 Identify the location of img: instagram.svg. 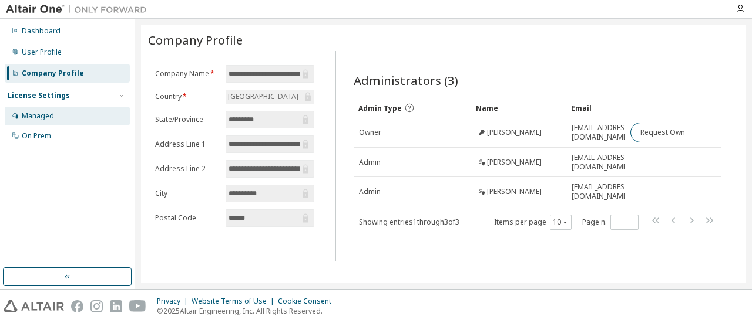
(96, 306).